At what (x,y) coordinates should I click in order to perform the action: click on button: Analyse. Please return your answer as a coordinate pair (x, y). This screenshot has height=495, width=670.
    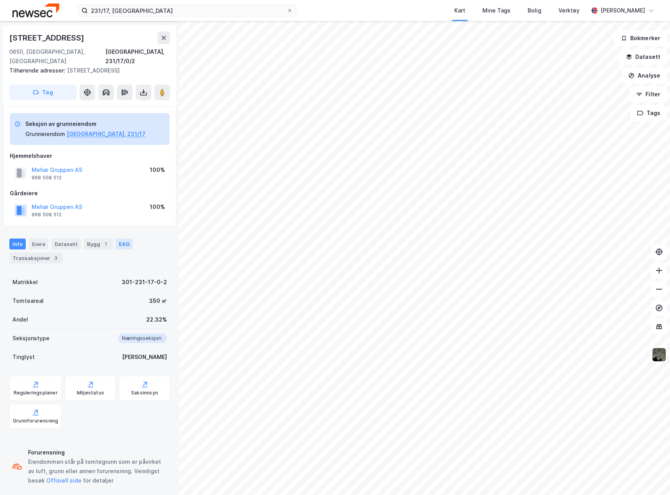
    Looking at the image, I should click on (644, 76).